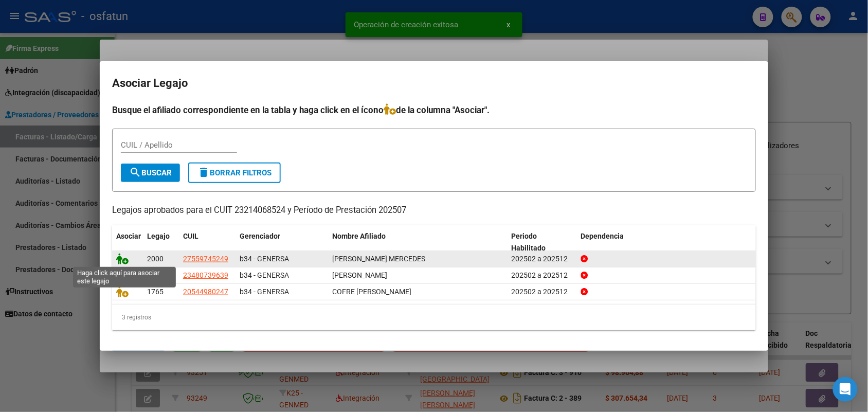 The width and height of the screenshot is (868, 412). What do you see at coordinates (158, 236) in the screenshot?
I see `span: Legajo` at bounding box center [158, 236].